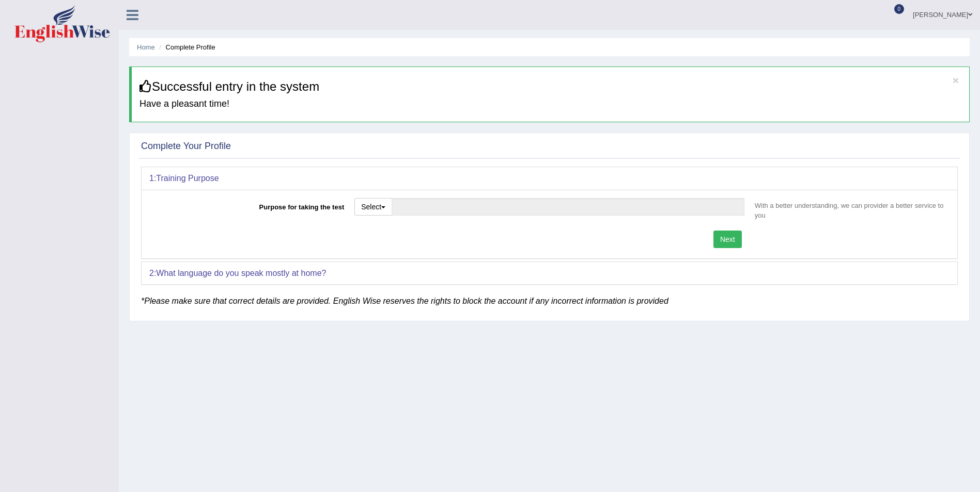 This screenshot has height=492, width=980. I want to click on li: Complete Profile, so click(186, 47).